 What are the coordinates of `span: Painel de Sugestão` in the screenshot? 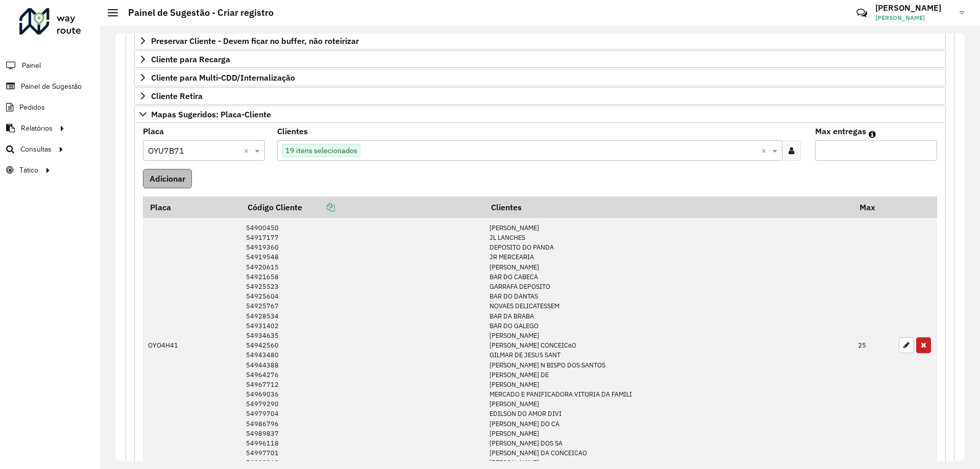 It's located at (51, 86).